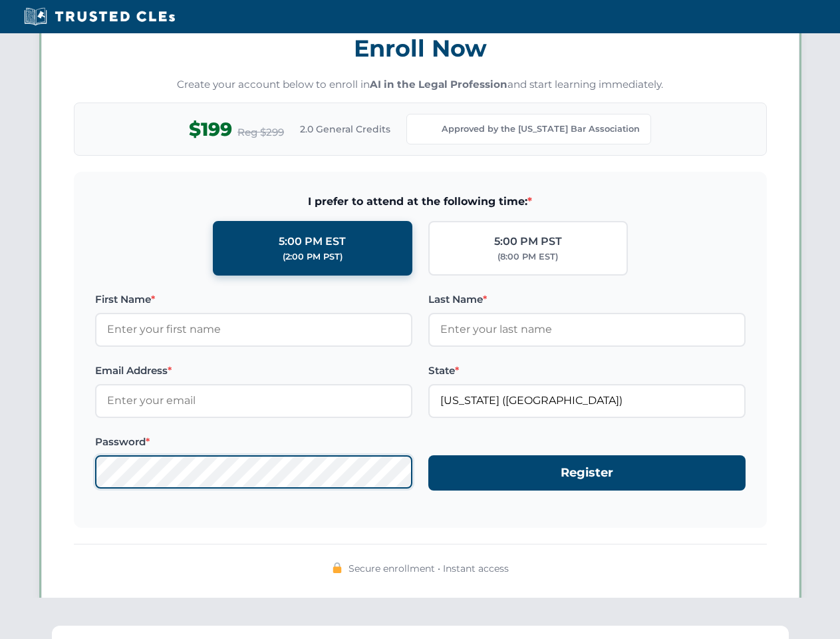 This screenshot has width=840, height=639. Describe the element at coordinates (587, 400) in the screenshot. I see `input: Kentucky (KY)` at that location.